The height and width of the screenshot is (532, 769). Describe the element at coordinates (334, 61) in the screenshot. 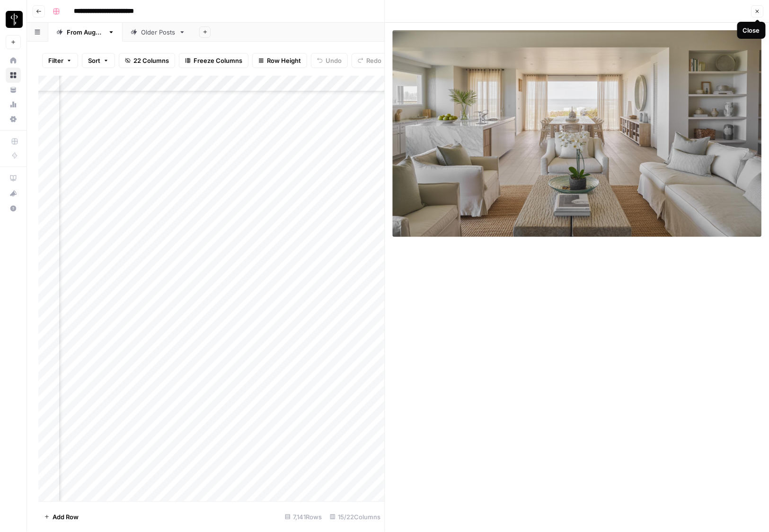

I see `span: Undo` at that location.